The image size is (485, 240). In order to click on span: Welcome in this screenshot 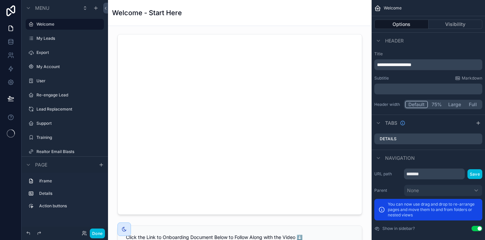, I will do `click(392, 8)`.